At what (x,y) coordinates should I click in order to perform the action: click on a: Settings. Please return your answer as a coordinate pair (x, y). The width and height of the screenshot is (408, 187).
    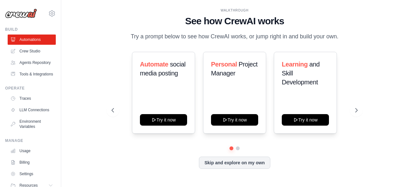
    Looking at the image, I should click on (32, 174).